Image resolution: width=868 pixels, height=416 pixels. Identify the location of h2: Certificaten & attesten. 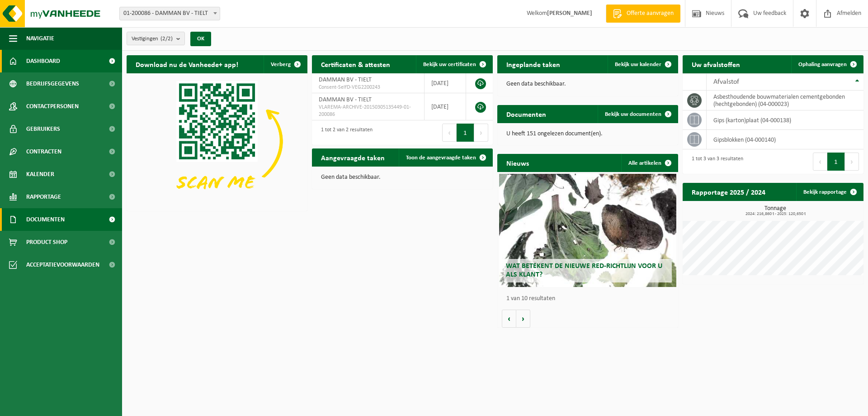
(355, 64).